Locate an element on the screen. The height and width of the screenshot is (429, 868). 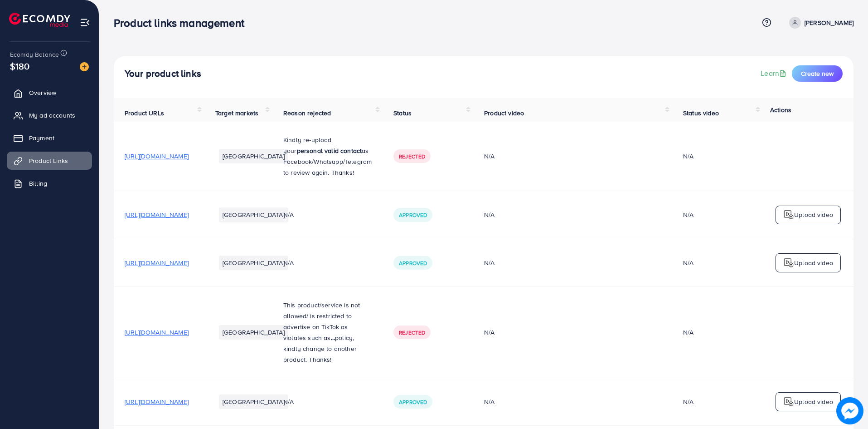
span: Overview is located at coordinates (42, 92).